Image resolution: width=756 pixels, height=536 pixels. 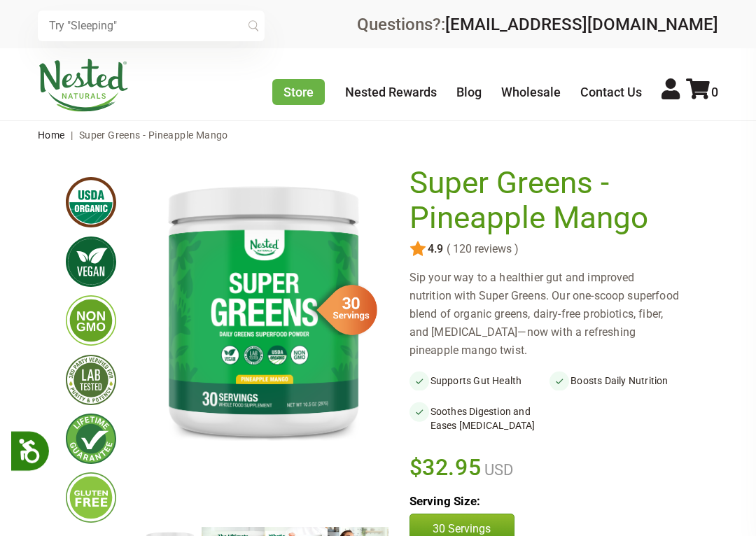 I want to click on li: Boosts Daily Nutrition, so click(x=620, y=381).